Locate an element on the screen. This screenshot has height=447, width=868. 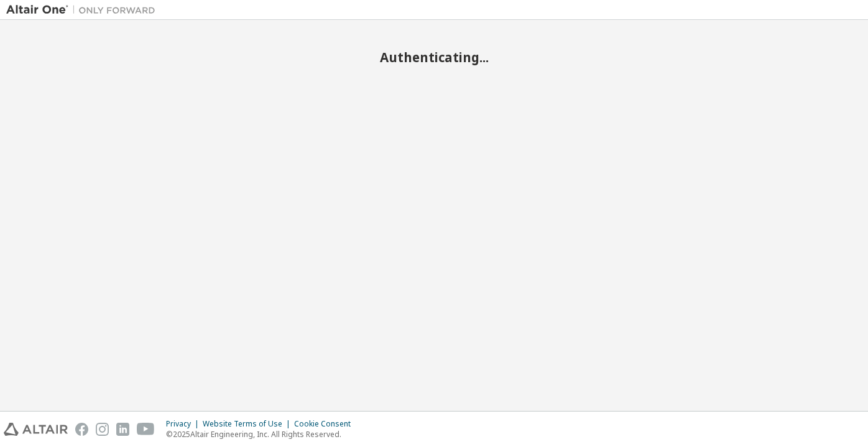
div: Privacy is located at coordinates (184, 424).